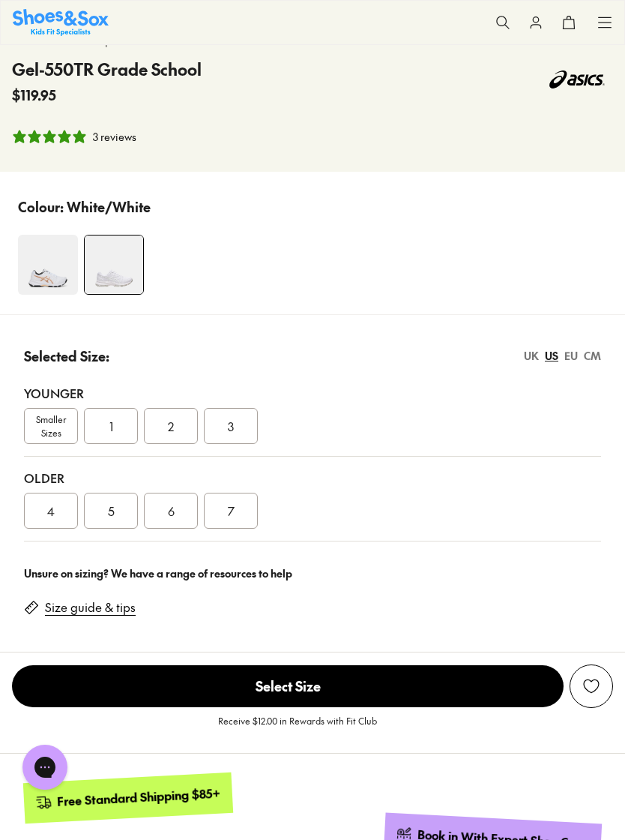 The height and width of the screenshot is (840, 625). I want to click on div: CM, so click(592, 355).